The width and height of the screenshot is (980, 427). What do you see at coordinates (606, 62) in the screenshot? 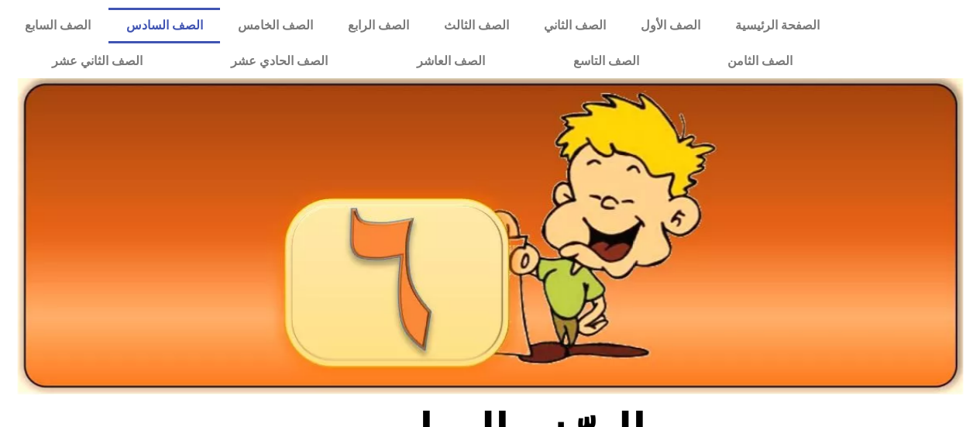
I see `a: الصف التاسع` at bounding box center [606, 62].